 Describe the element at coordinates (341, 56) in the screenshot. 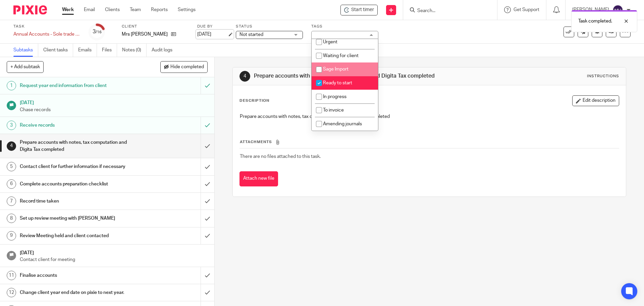

I see `span: Waiting for client` at that location.